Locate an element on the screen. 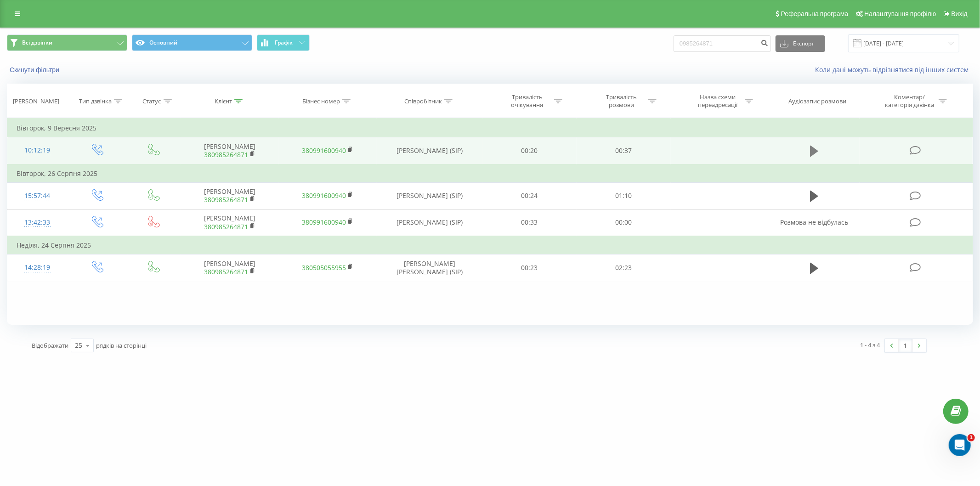  span: рядків на сторінці is located at coordinates (121, 345).